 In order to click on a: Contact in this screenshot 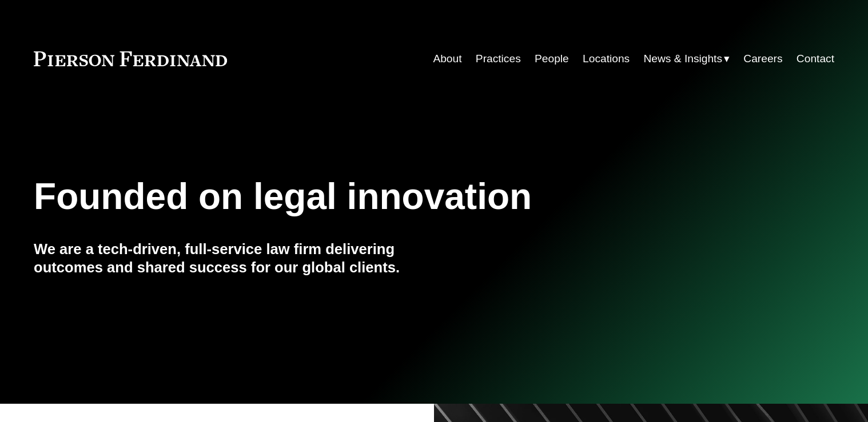, I will do `click(815, 59)`.